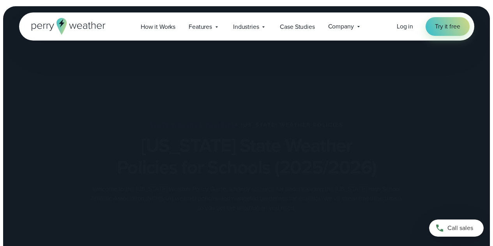 Image resolution: width=493 pixels, height=246 pixels. What do you see at coordinates (158, 27) in the screenshot?
I see `span: How it Works` at bounding box center [158, 27].